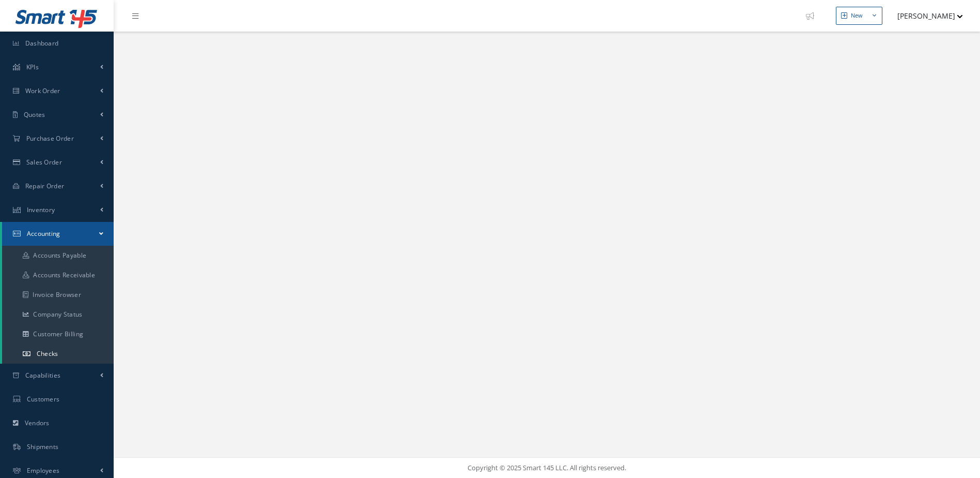 This screenshot has height=478, width=980. Describe the element at coordinates (58, 295) in the screenshot. I see `a: Invoice Browser` at that location.